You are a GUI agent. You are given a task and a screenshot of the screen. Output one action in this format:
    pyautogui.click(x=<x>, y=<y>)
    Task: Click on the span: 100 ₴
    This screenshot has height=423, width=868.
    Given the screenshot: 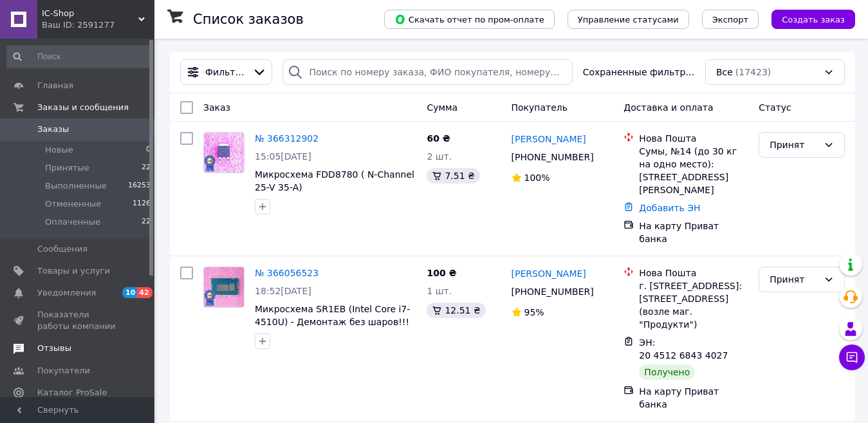 What is the action you would take?
    pyautogui.click(x=441, y=273)
    